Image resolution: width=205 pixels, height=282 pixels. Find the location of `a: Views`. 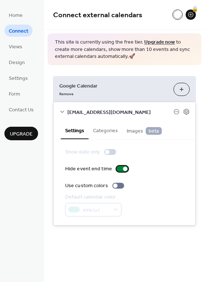

a: Views is located at coordinates (15, 46).